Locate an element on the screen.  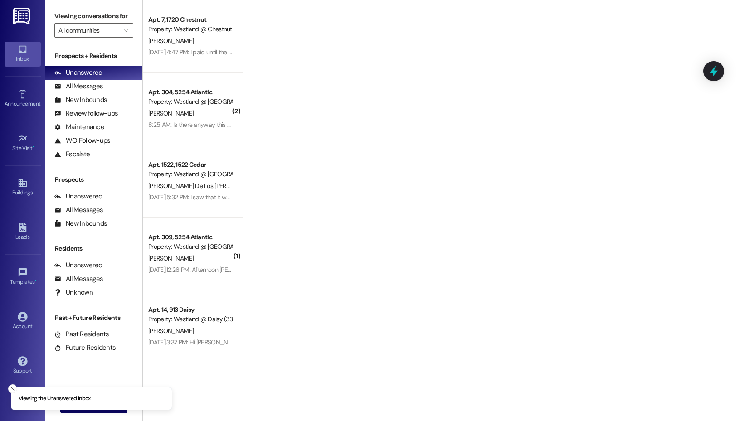
button: Close toast is located at coordinates (13, 389).